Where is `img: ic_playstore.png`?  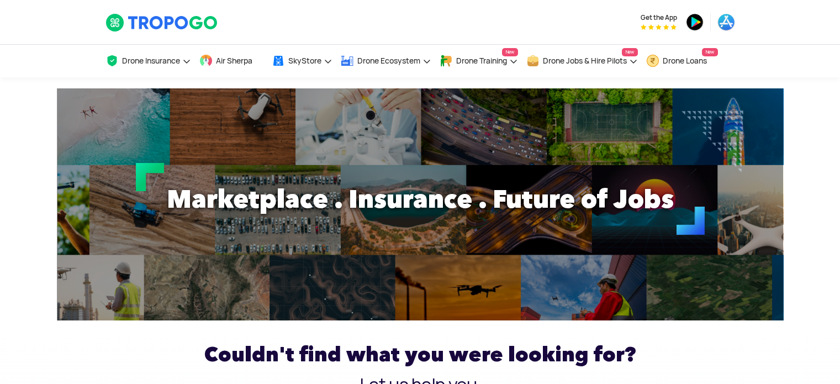
img: ic_playstore.png is located at coordinates (695, 22).